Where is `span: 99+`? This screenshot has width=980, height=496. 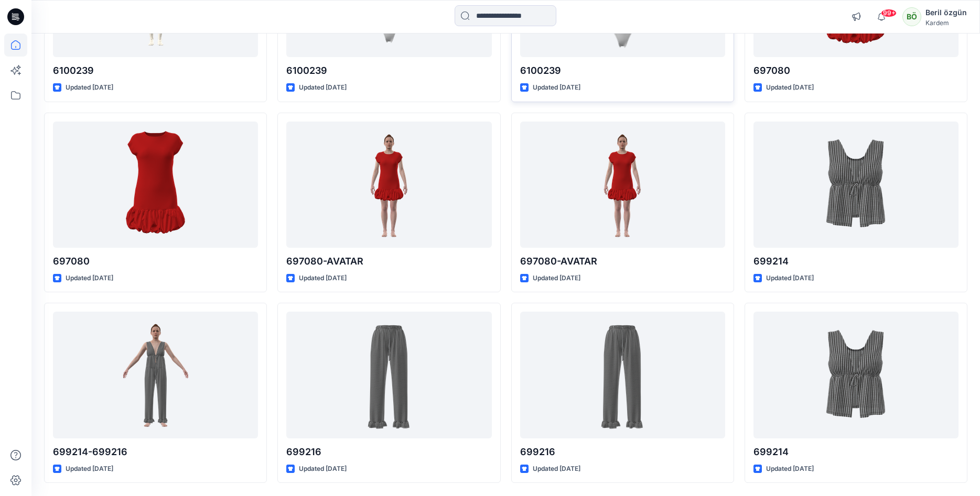 span: 99+ is located at coordinates (889, 13).